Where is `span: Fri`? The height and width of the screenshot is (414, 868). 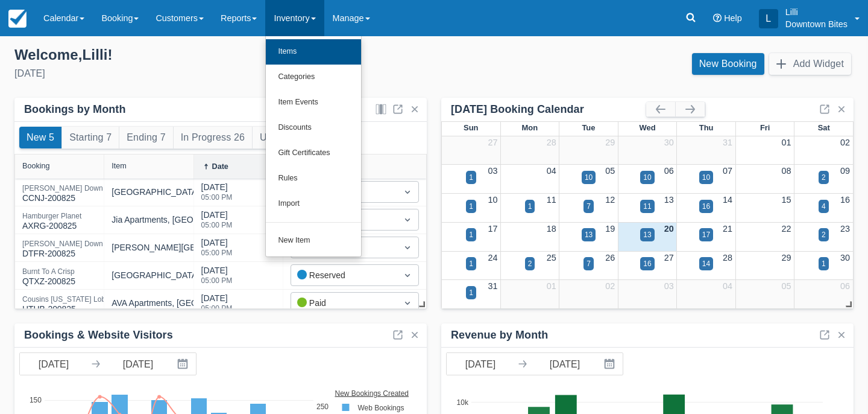
span: Fri is located at coordinates (765, 127).